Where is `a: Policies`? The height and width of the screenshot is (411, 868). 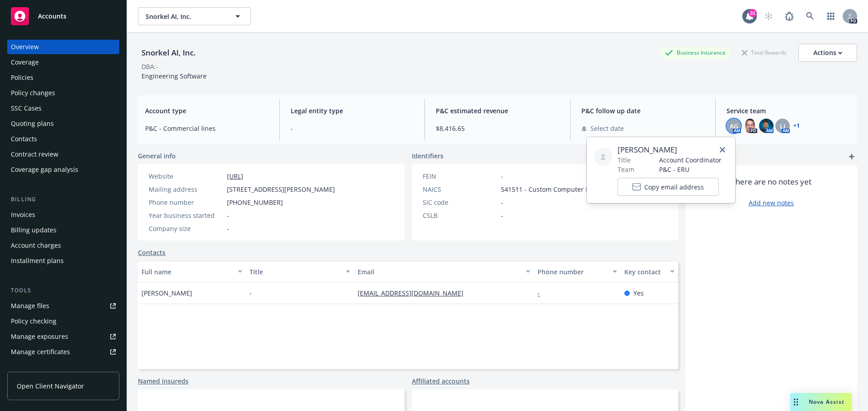 a: Policies is located at coordinates (63, 77).